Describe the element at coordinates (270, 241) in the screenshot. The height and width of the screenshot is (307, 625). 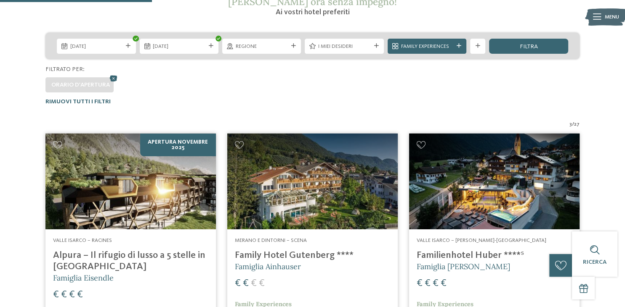
I see `span: Merano e dintorni – Scena` at that location.